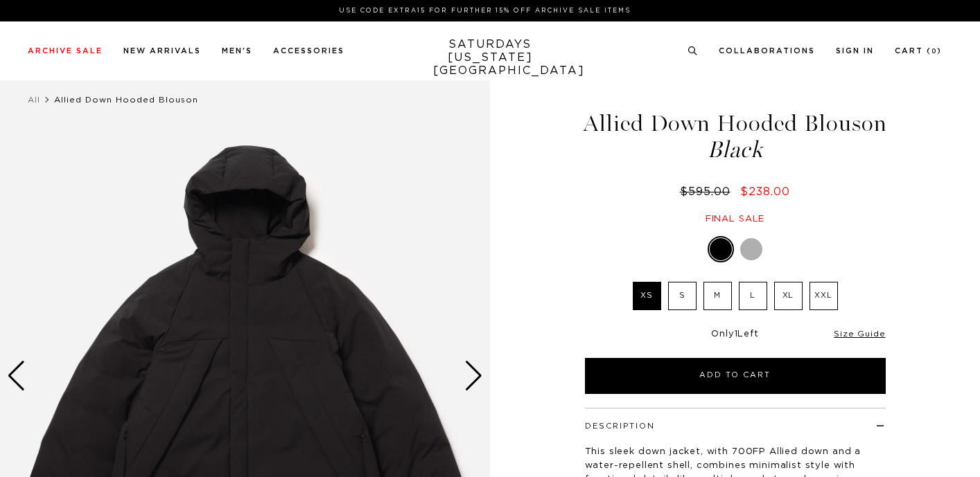  What do you see at coordinates (707, 192) in the screenshot?
I see `del: $595.00` at bounding box center [707, 192].